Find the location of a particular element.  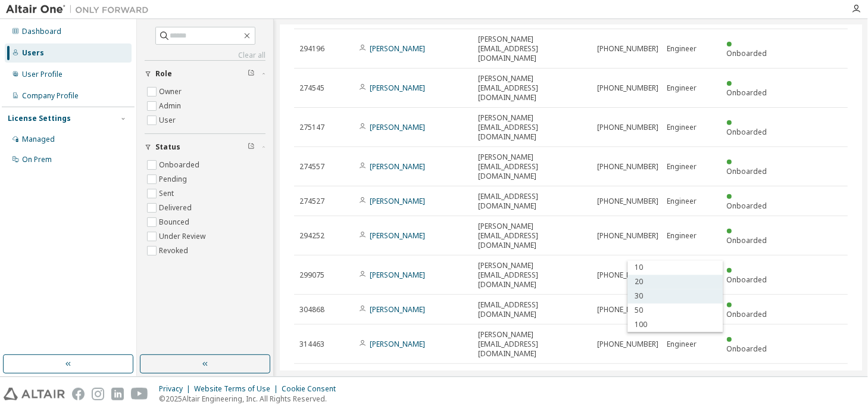

span: 314463 is located at coordinates (312, 344).